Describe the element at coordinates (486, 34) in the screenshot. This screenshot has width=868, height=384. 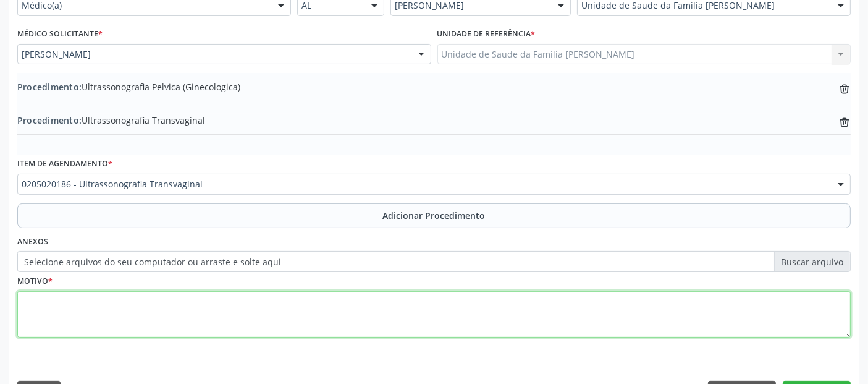
I see `label: Unidade de referência` at that location.